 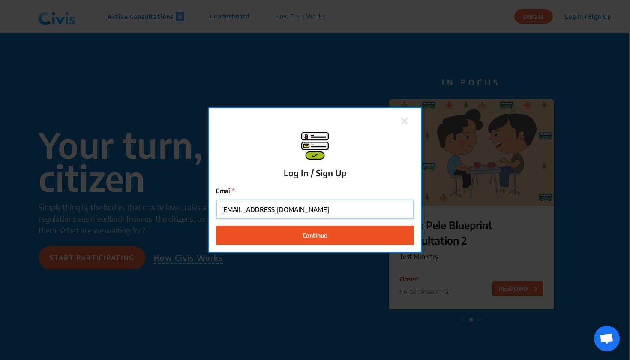 What do you see at coordinates (315, 146) in the screenshot?
I see `img: signup-modal.png` at bounding box center [315, 146].